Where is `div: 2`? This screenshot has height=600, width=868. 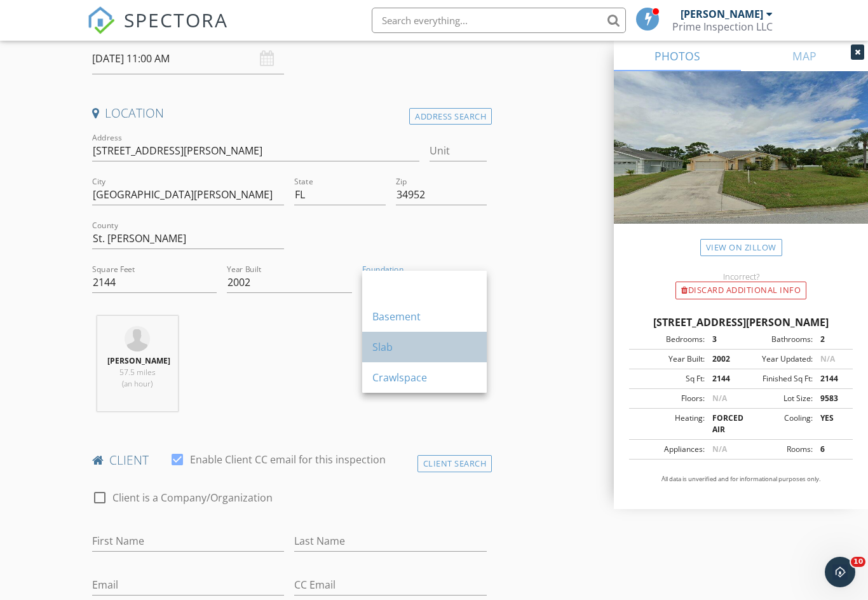 div: 2 is located at coordinates (831, 339).